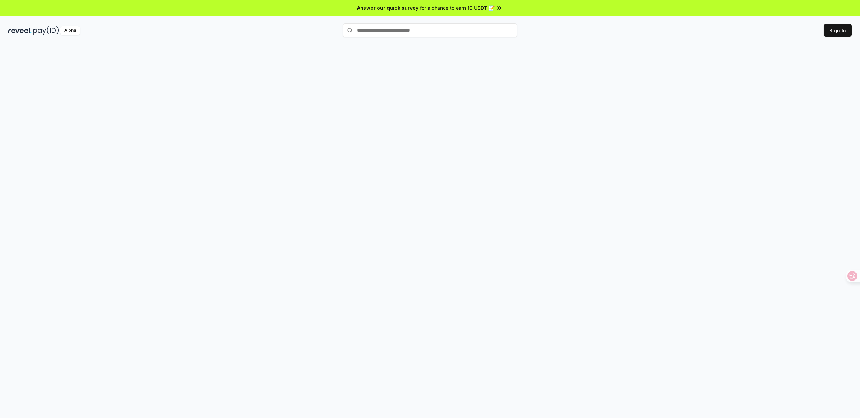 Image resolution: width=860 pixels, height=418 pixels. I want to click on img: reveel_dark, so click(20, 30).